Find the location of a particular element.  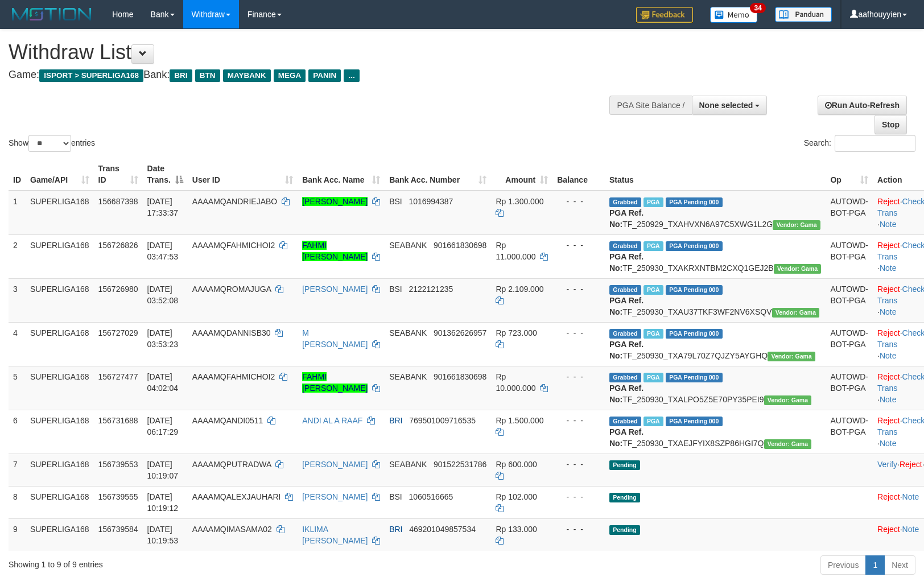

th: User ID: activate to sort column ascending is located at coordinates (243, 175).